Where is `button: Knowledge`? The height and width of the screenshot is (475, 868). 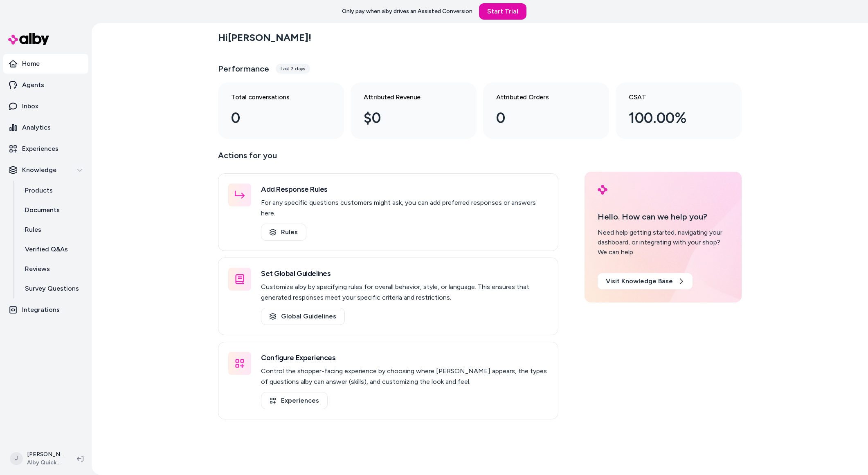
button: Knowledge is located at coordinates (46, 170).